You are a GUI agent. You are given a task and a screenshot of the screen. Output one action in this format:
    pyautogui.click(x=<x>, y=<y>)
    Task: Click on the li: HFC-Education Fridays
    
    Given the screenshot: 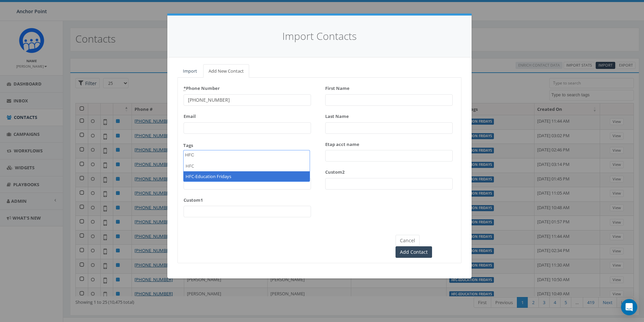 What is the action you would take?
    pyautogui.click(x=246, y=176)
    